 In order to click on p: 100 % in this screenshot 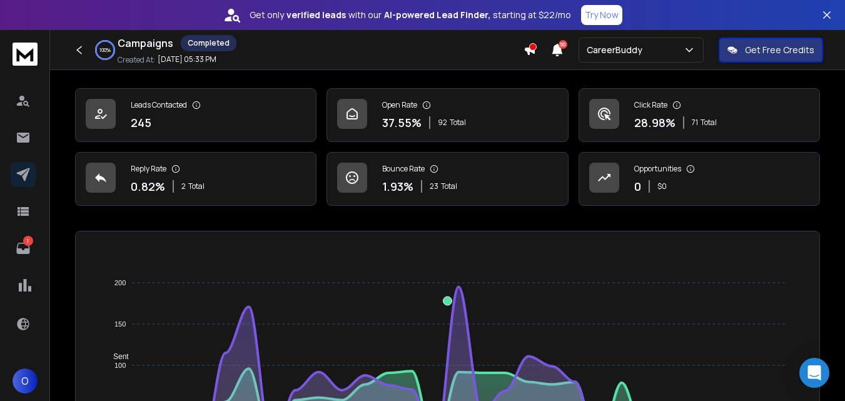, I will do `click(105, 50)`.